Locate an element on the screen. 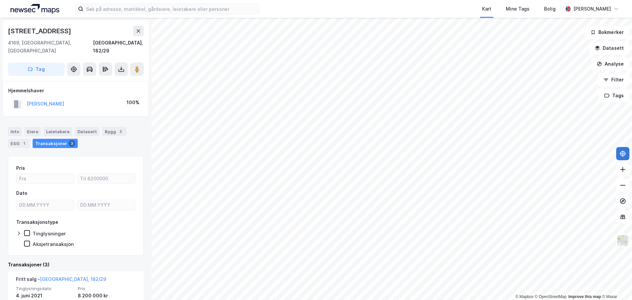 The image size is (632, 300). div: Transaksjoner is located at coordinates (55, 143).